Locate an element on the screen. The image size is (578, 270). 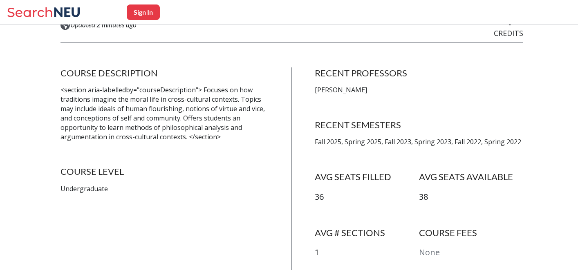
p: None is located at coordinates (471, 253).